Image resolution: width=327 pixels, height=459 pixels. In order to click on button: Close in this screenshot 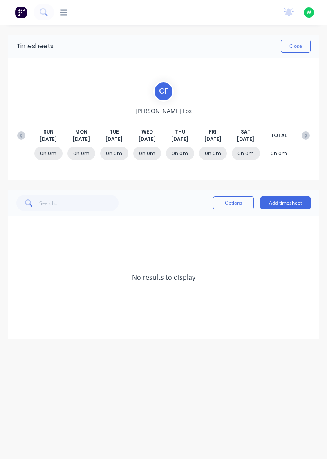, I will do `click(295, 46)`.